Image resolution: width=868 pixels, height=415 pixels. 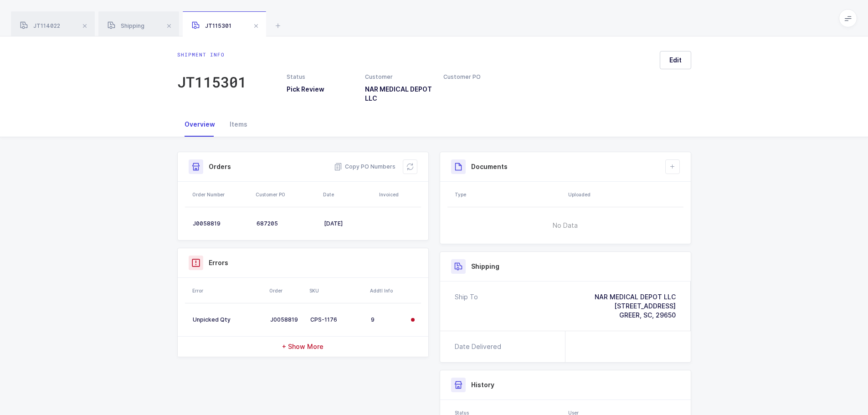 I want to click on div: Invoiced, so click(x=399, y=195).